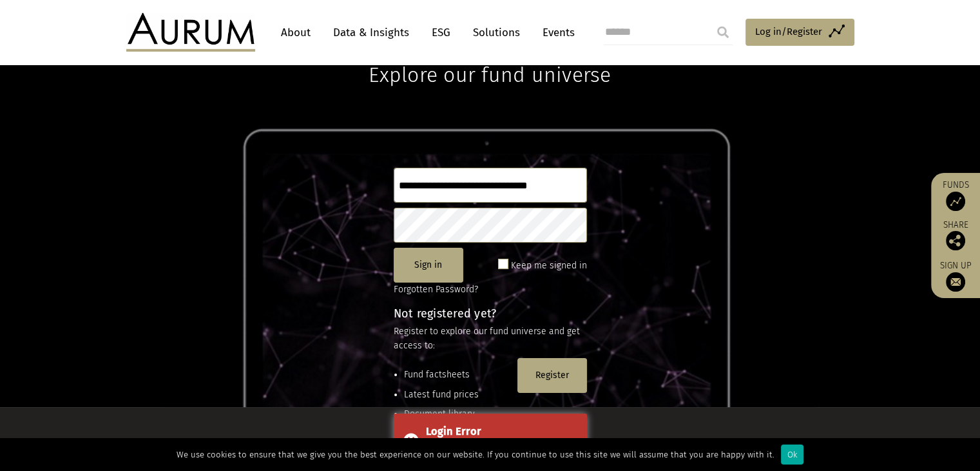  Describe the element at coordinates (956, 201) in the screenshot. I see `img: Access Funds` at that location.